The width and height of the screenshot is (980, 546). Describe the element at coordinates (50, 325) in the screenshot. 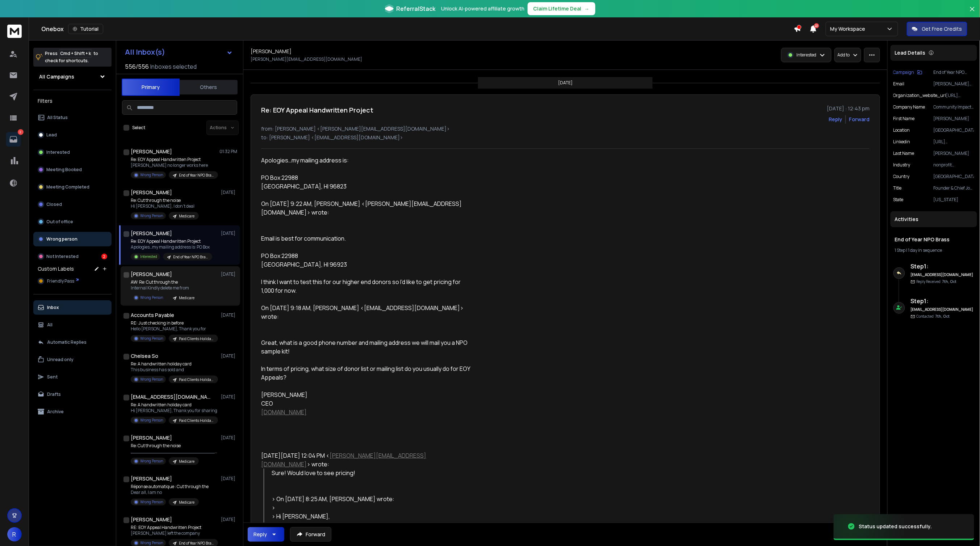

I see `p: All` at that location.